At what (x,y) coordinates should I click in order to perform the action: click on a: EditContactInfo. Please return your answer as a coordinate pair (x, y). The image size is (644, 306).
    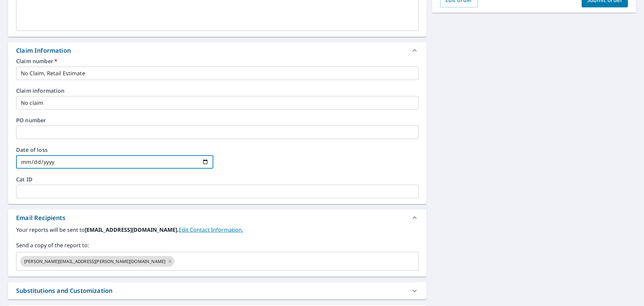
    Looking at the image, I should click on (211, 230).